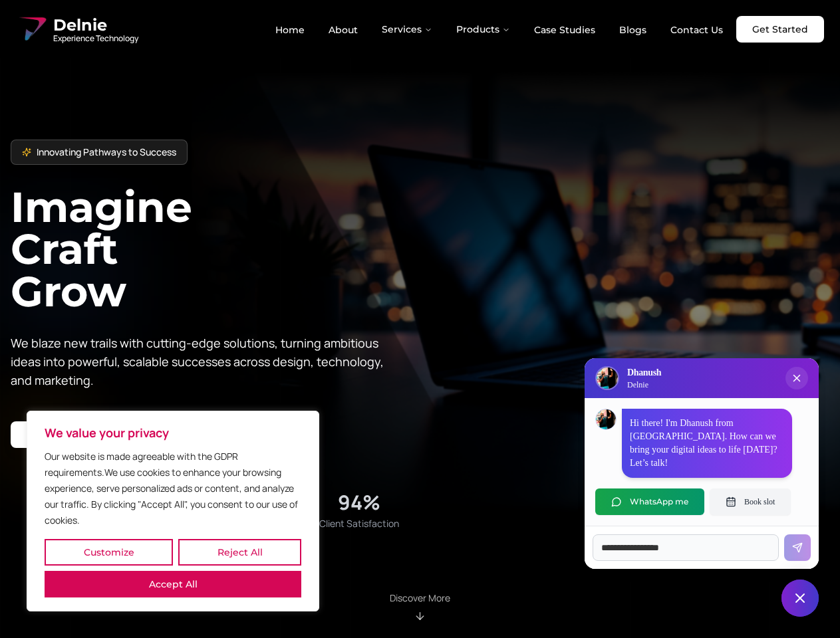  I want to click on button: WhatsApp me, so click(650, 502).